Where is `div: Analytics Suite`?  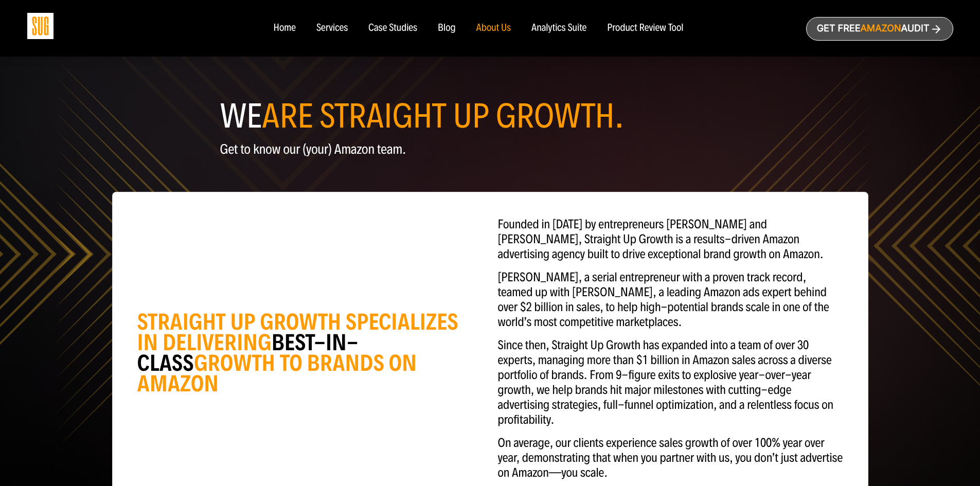
div: Analytics Suite is located at coordinates (559, 28).